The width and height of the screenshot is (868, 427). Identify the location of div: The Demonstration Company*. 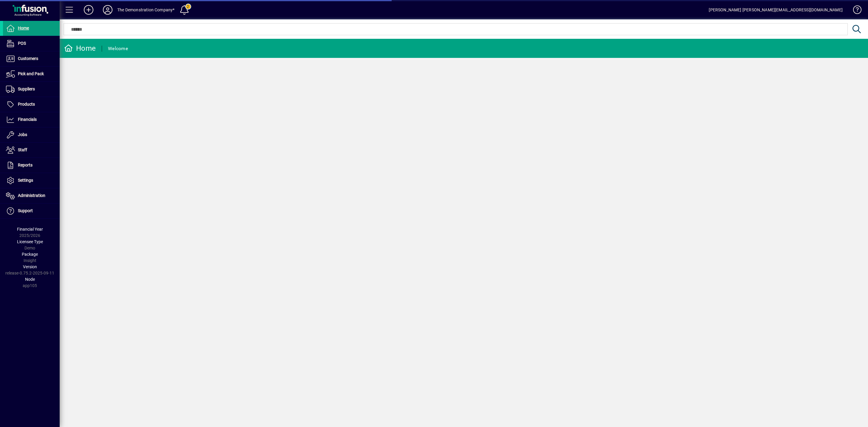
(146, 10).